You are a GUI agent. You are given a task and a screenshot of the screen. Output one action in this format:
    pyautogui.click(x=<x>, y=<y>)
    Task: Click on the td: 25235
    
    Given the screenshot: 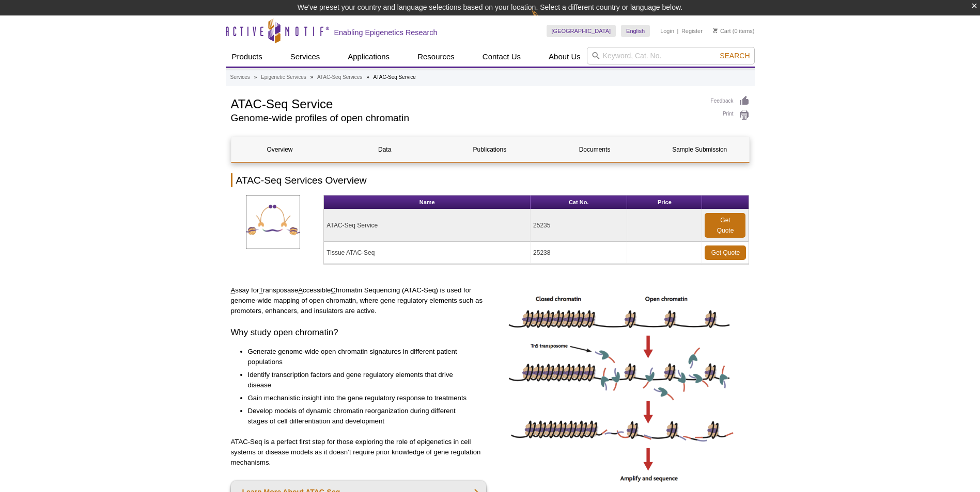 What is the action you would take?
    pyautogui.click(x=579, y=226)
    